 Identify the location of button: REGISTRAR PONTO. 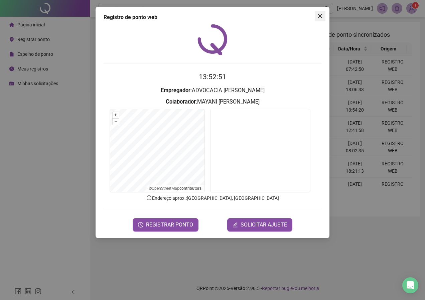
(165, 225).